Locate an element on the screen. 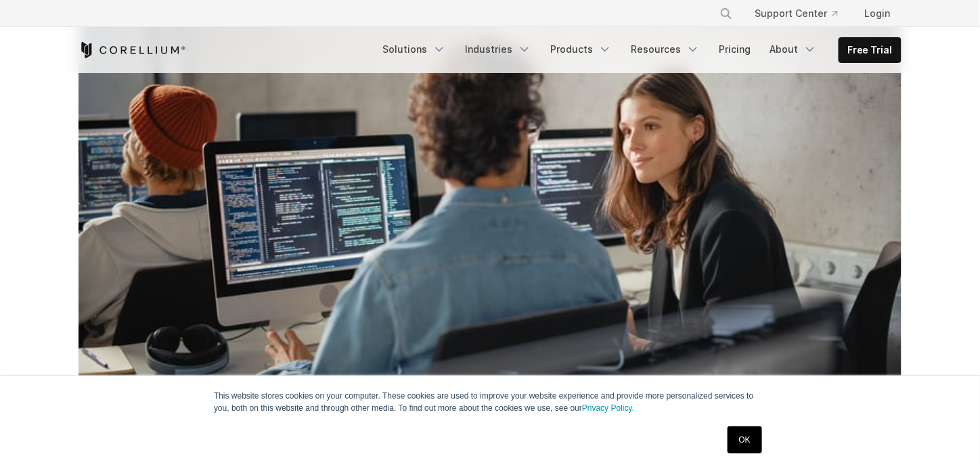 The width and height of the screenshot is (980, 471). a: Solutions is located at coordinates (414, 49).